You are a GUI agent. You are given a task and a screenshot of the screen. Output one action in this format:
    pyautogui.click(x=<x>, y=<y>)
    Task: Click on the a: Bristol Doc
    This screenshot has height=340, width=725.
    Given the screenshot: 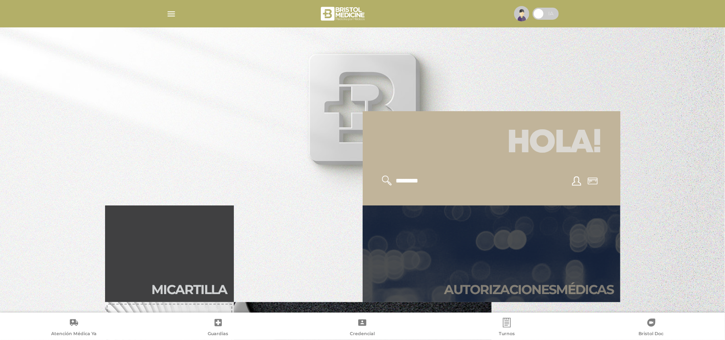 What is the action you would take?
    pyautogui.click(x=651, y=328)
    